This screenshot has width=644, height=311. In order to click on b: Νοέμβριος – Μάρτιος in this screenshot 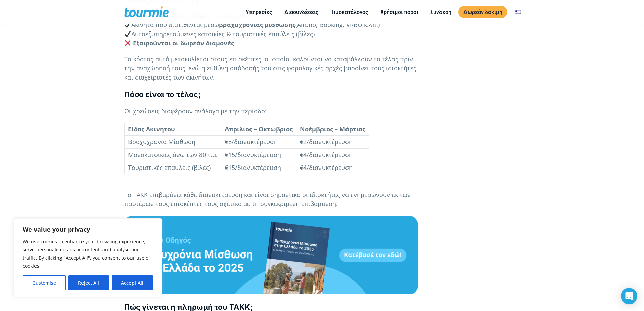, I will do `click(333, 129)`.